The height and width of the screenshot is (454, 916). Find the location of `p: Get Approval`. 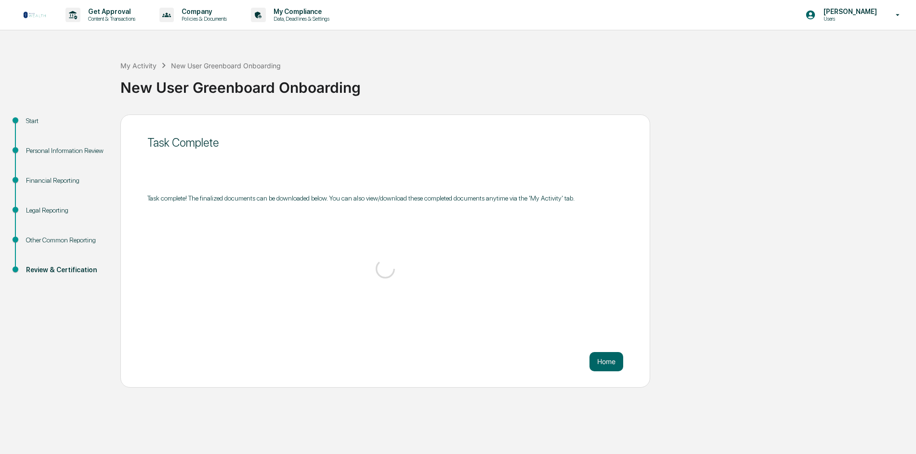

p: Get Approval is located at coordinates (110, 12).